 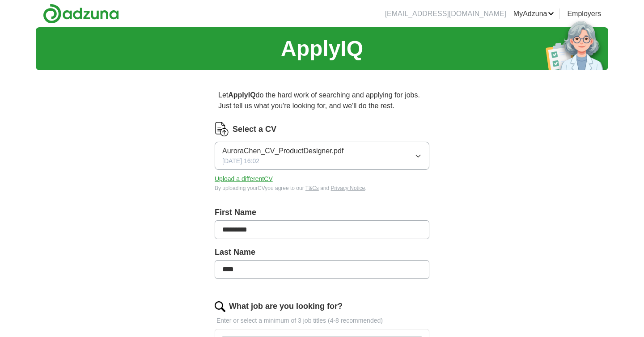 I want to click on strong: ApplyIQ, so click(x=241, y=95).